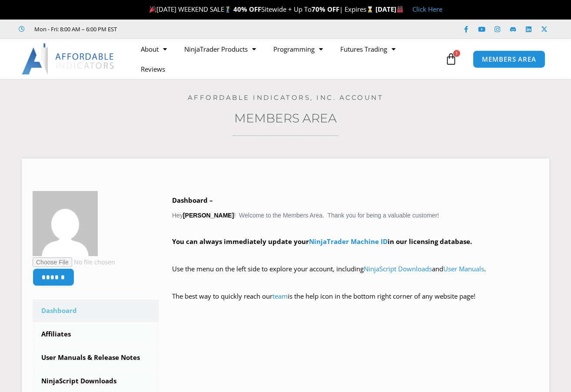 This screenshot has width=571, height=392. I want to click on a: Click Here, so click(427, 9).